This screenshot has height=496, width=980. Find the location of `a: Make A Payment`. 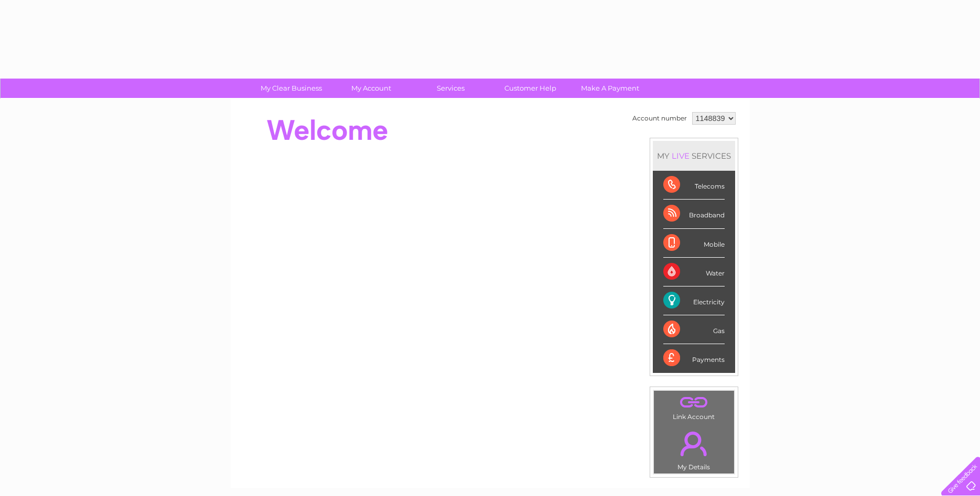

a: Make A Payment is located at coordinates (609, 88).